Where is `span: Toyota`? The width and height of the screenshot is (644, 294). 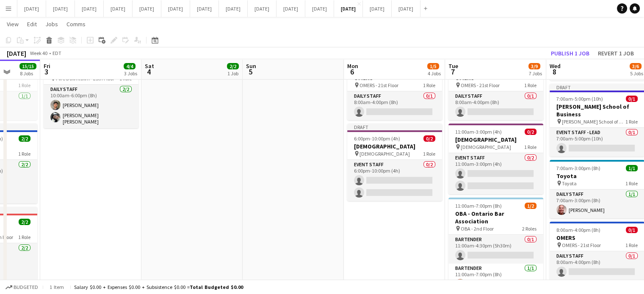
span: Toyota is located at coordinates (569, 183).